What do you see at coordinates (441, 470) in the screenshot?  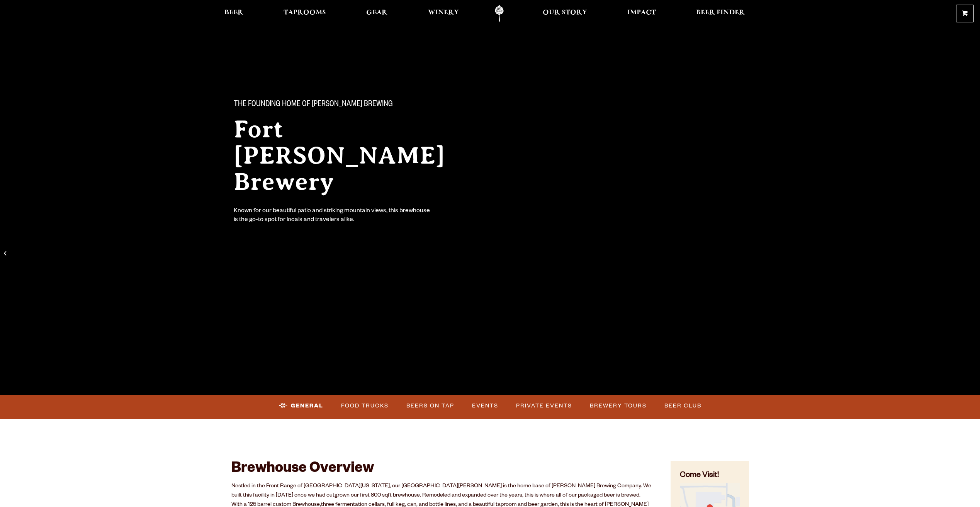 I see `h2: Brewhouse Overview` at bounding box center [441, 470].